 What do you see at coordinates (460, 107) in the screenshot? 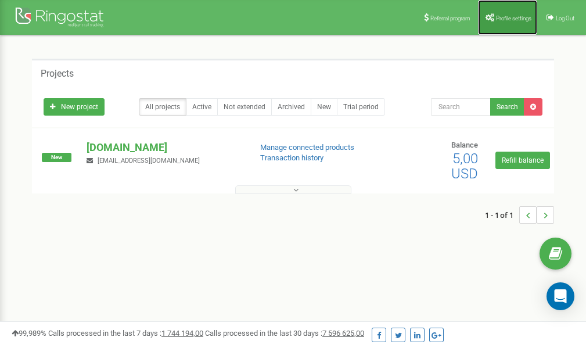
I see `input: Search` at bounding box center [460, 107].